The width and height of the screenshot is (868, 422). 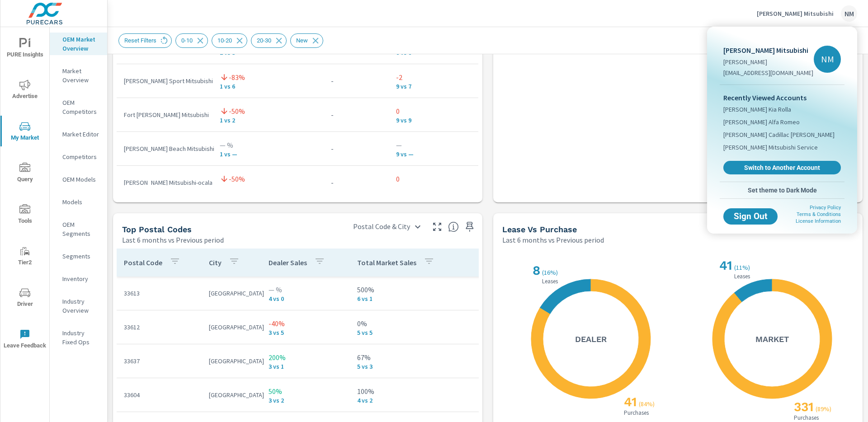 I want to click on a: Terms & Conditions, so click(x=819, y=214).